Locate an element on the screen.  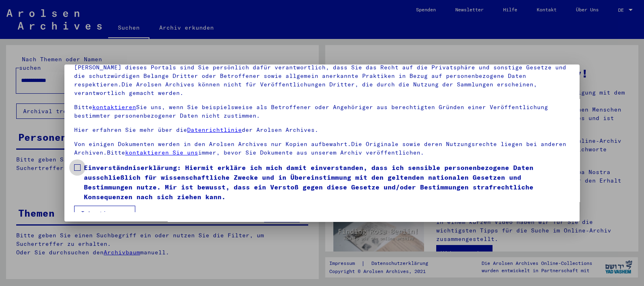
button: Ich stimme zu is located at coordinates (105, 213).